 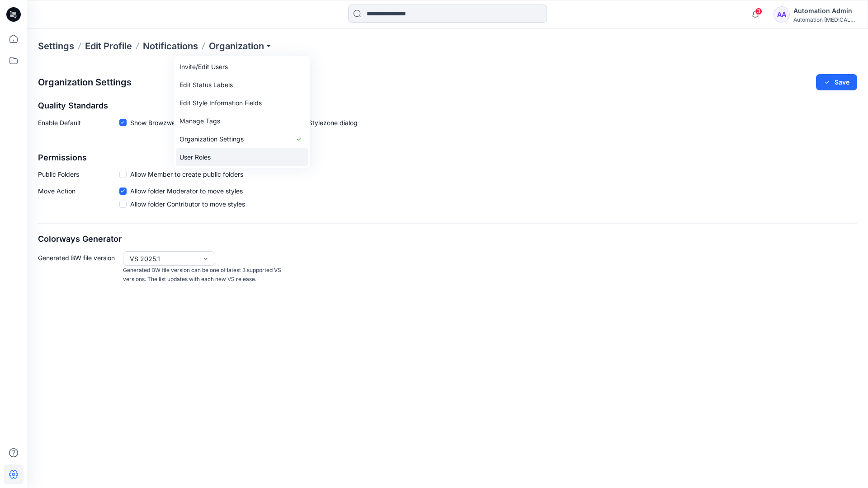 I want to click on p: Generated BW file version can be one of latest 3 supported VS versions. The list updates with eac..., so click(x=203, y=275).